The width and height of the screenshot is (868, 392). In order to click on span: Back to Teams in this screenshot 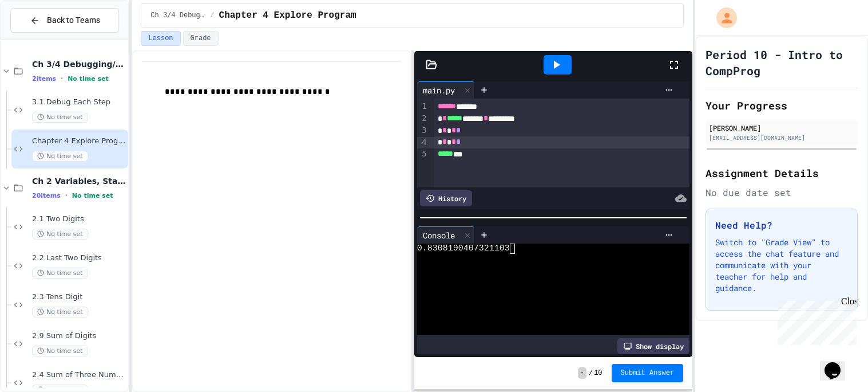, I will do `click(73, 20)`.